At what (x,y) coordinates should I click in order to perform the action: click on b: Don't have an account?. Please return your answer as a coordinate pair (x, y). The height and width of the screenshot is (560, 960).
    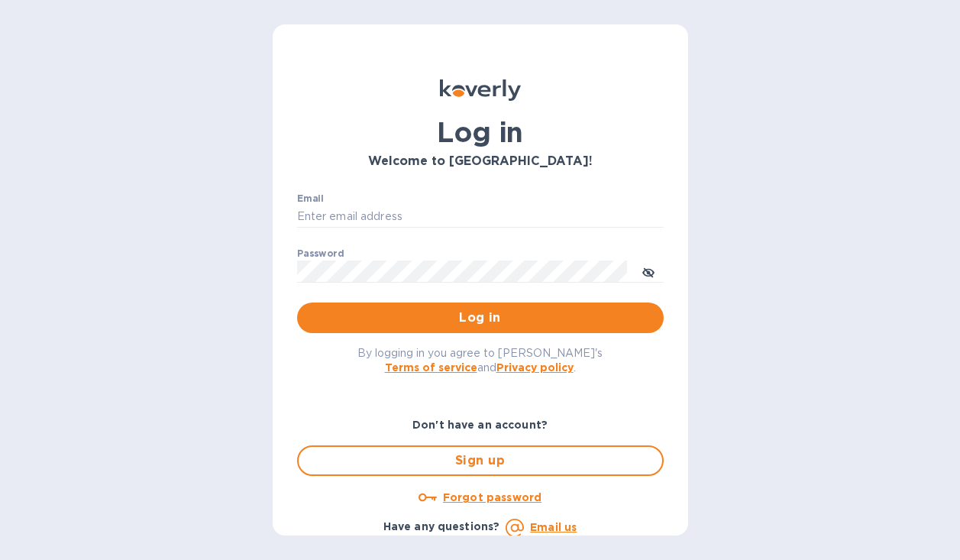
    Looking at the image, I should click on (480, 424).